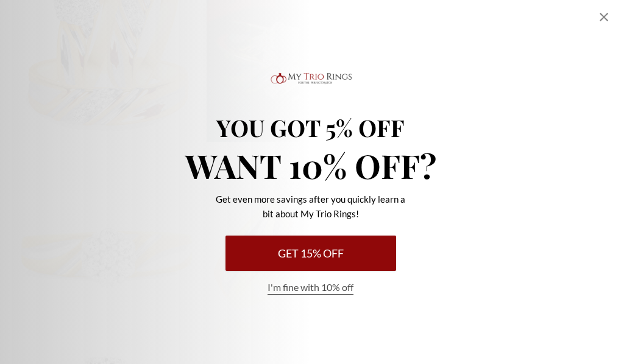 This screenshot has width=621, height=364. What do you see at coordinates (311, 254) in the screenshot?
I see `button: Get 15% Off` at bounding box center [311, 254].